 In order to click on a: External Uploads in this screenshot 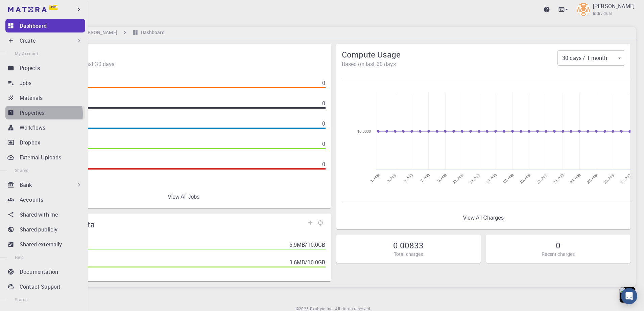, I will do `click(45, 157)`.